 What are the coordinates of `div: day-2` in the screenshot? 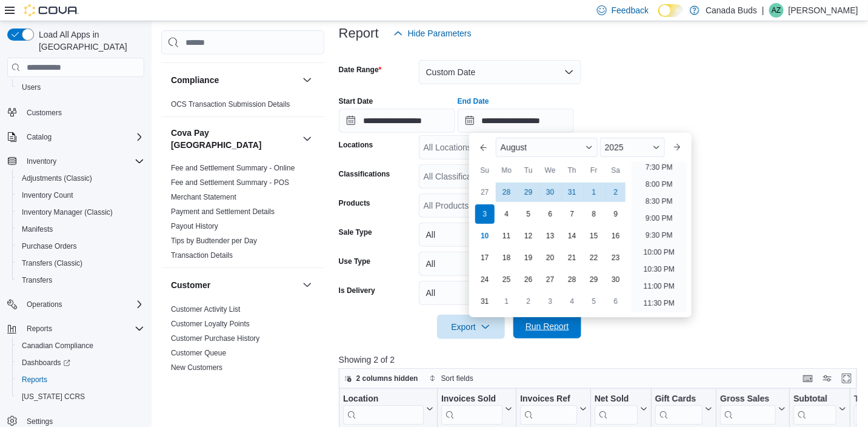 It's located at (529, 302).